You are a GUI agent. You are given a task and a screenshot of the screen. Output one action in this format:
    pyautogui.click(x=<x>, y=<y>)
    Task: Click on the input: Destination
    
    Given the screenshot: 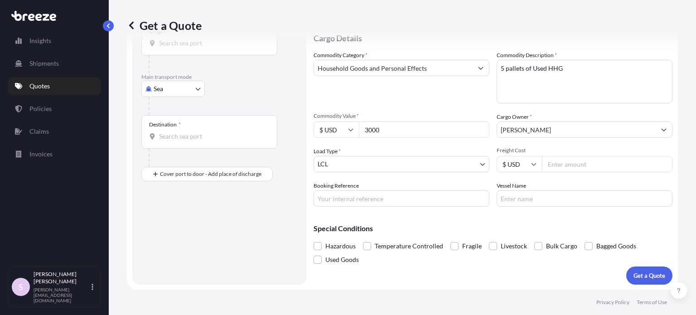 What is the action you would take?
    pyautogui.click(x=213, y=136)
    